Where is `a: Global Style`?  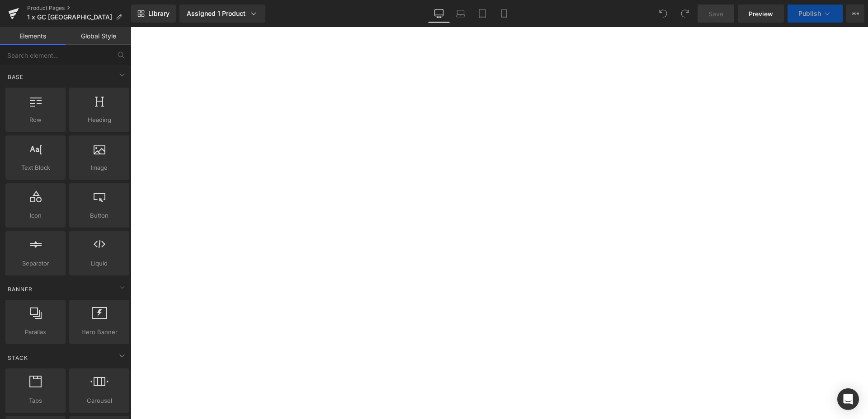 a: Global Style is located at coordinates (99, 36).